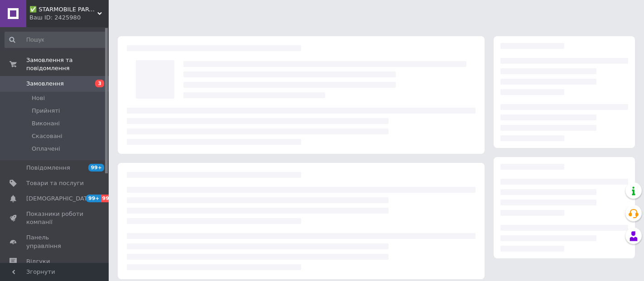  I want to click on span: Товари та послуги, so click(54, 183).